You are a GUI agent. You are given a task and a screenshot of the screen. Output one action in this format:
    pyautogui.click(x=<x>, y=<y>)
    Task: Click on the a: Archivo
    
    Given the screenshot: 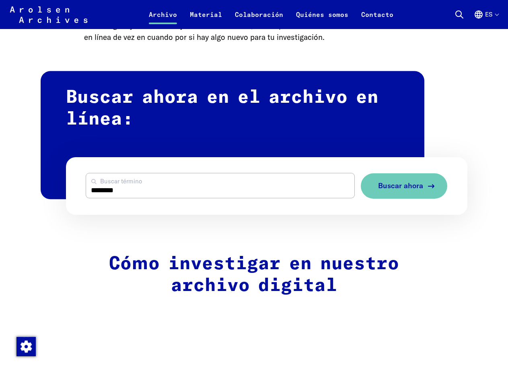 What is the action you would take?
    pyautogui.click(x=163, y=19)
    